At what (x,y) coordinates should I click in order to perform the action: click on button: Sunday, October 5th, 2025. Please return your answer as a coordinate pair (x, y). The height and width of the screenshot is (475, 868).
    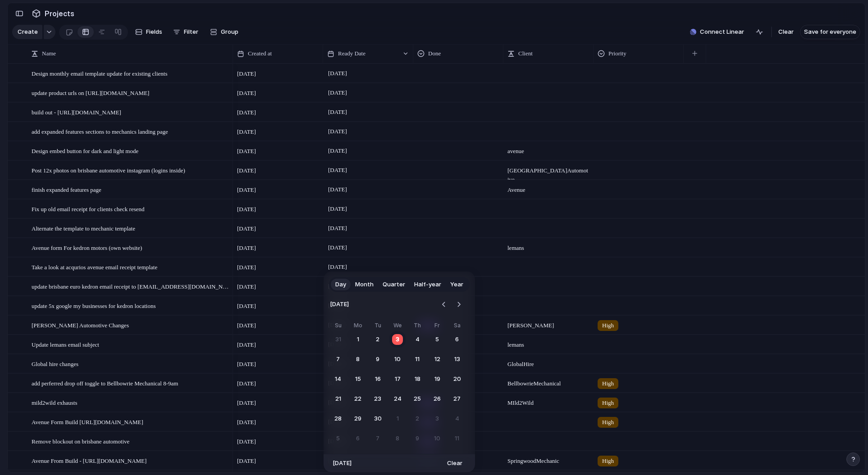
    Looking at the image, I should click on (338, 439).